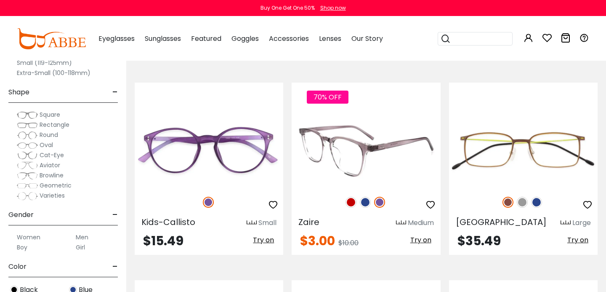 Image resolution: width=606 pixels, height=292 pixels. What do you see at coordinates (44, 63) in the screenshot?
I see `label: Small (119-125mm)` at bounding box center [44, 63].